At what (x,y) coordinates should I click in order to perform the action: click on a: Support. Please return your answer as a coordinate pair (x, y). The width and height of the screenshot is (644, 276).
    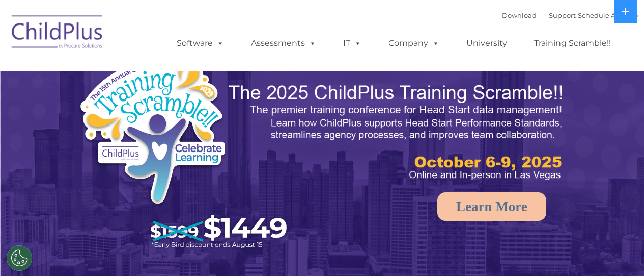
    Looking at the image, I should click on (562, 15).